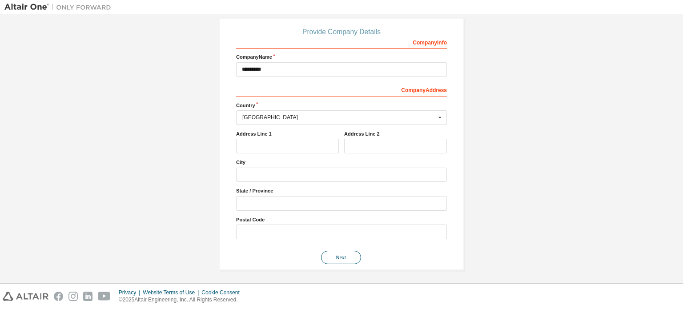 This screenshot has width=683, height=309. I want to click on img: facebook.svg, so click(58, 296).